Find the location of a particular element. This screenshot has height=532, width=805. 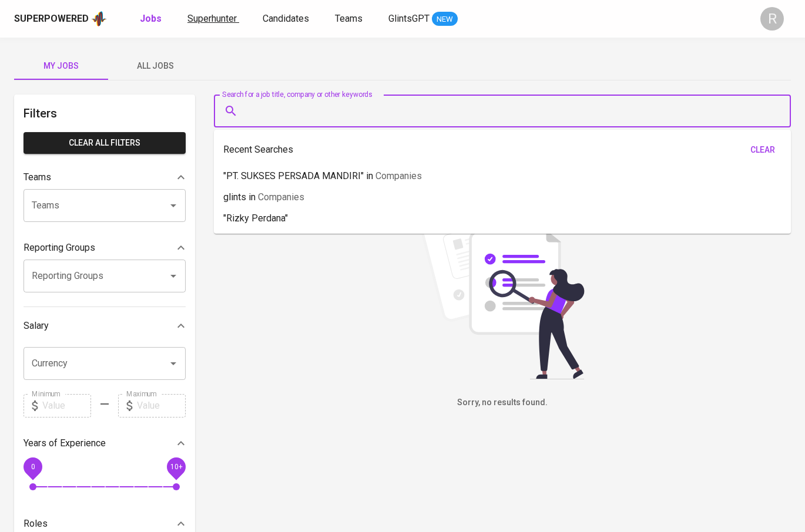

span: Clear All filters is located at coordinates (105, 143).